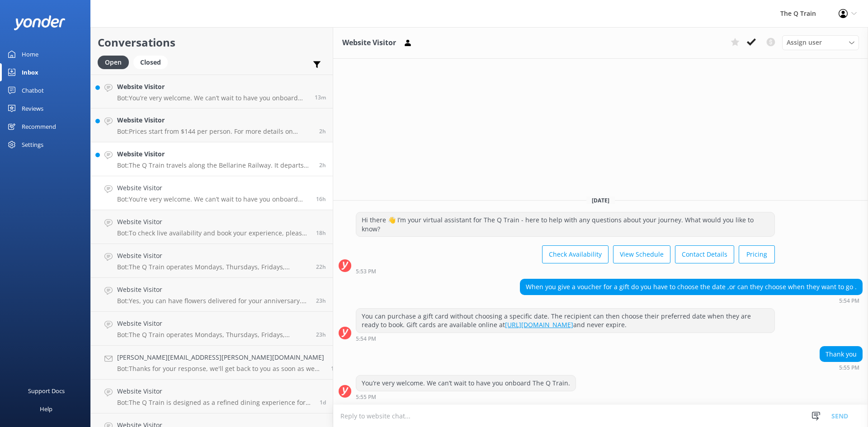 The image size is (868, 427). Describe the element at coordinates (214, 403) in the screenshot. I see `p: Bot: The Q Train is designed as a refined dining experience for adults, recommended for guests ag...` at that location.